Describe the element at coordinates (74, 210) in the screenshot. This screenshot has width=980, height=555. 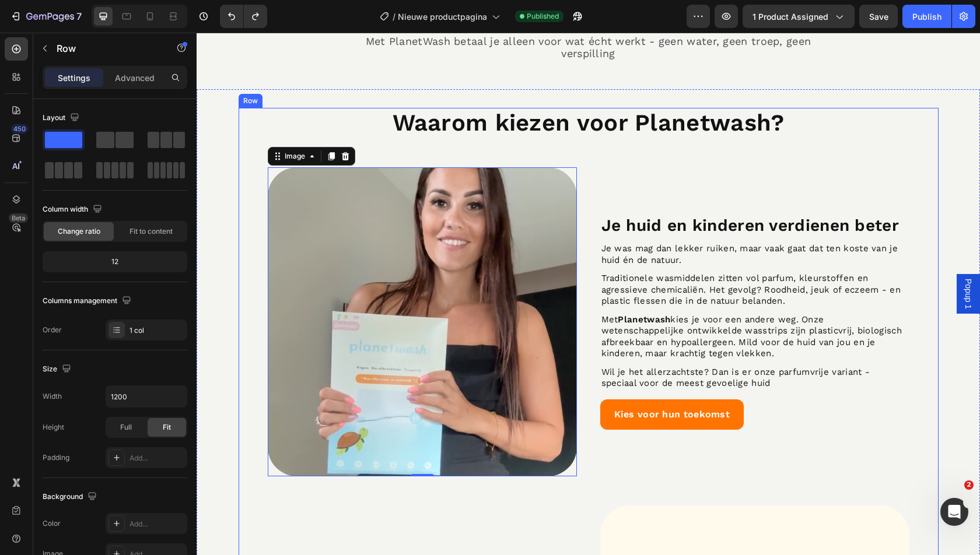
I see `div: Column width` at that location.